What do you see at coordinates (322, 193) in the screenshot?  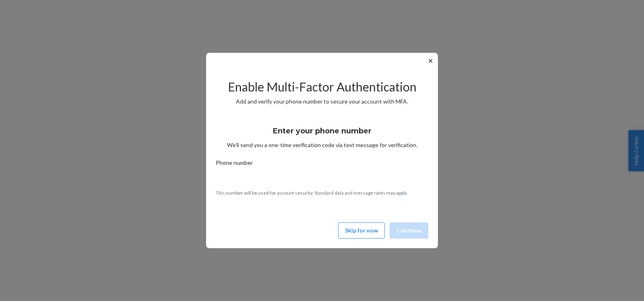 I see `p: This number will be used for account security. Standard data and message rates may apply.` at bounding box center [322, 193].